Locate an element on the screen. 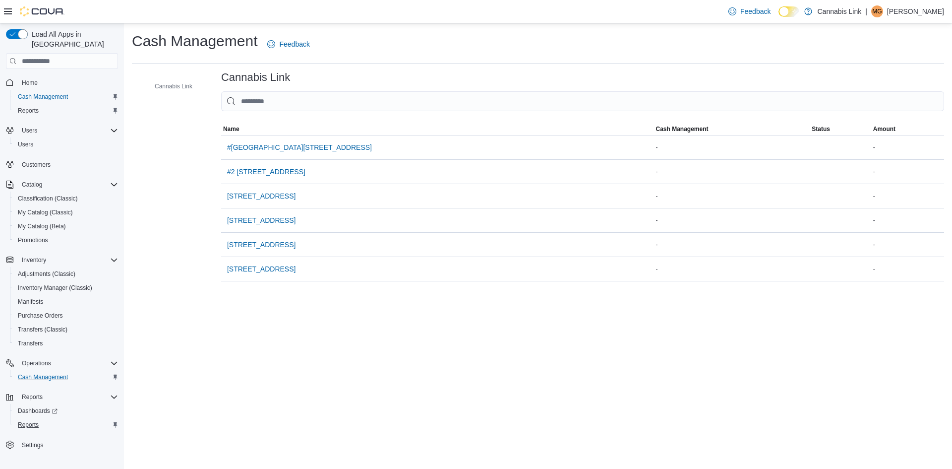  a: Classification (Classic) is located at coordinates (48, 198).